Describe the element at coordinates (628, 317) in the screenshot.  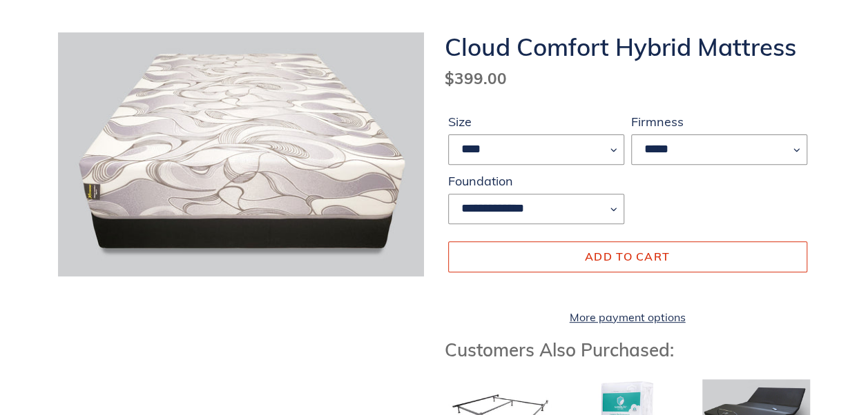
I see `a: More payment options` at that location.